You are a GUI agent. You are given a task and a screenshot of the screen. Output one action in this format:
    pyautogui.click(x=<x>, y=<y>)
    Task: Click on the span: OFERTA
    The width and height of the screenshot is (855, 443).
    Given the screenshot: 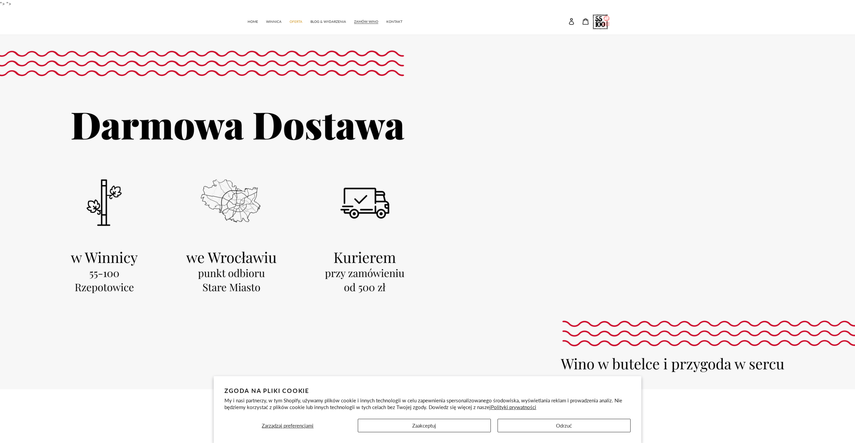 What is the action you would take?
    pyautogui.click(x=296, y=21)
    